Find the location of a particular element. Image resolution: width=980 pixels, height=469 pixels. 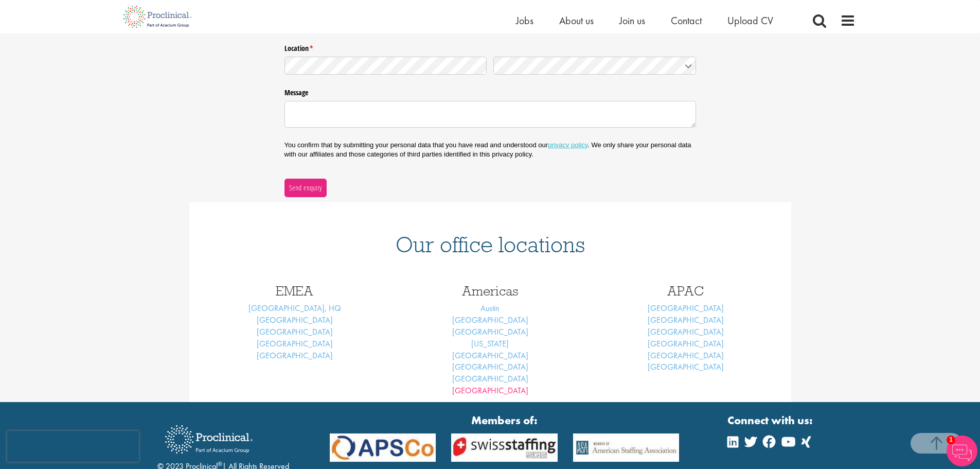

span: Join us is located at coordinates (632, 20).